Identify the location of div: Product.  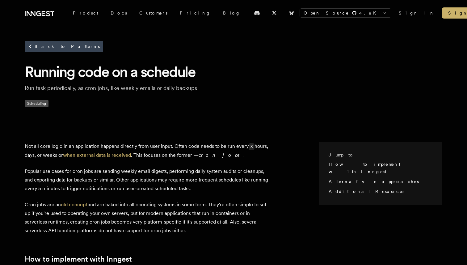
(86, 13).